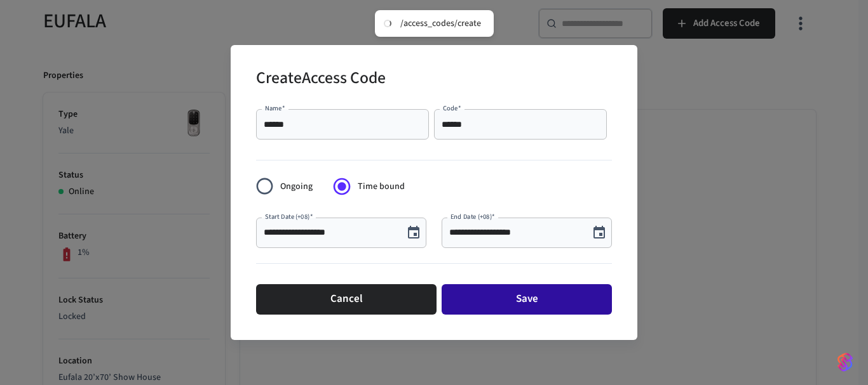  What do you see at coordinates (275, 108) in the screenshot?
I see `label: Name` at bounding box center [275, 108].